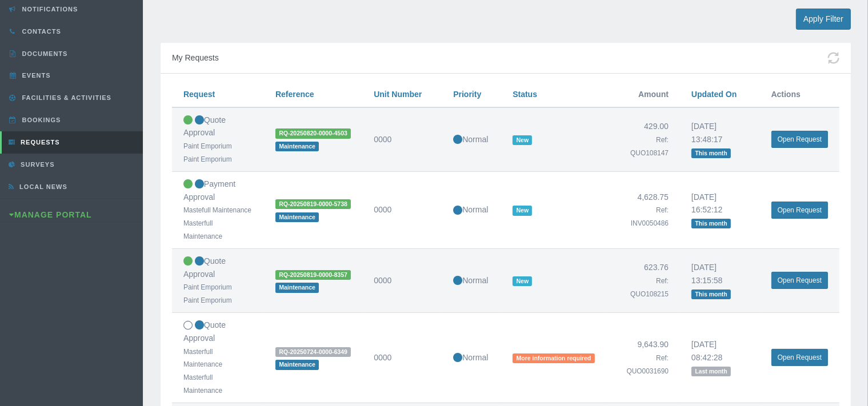 The height and width of the screenshot is (406, 868). What do you see at coordinates (36, 164) in the screenshot?
I see `span: Surveys` at bounding box center [36, 164].